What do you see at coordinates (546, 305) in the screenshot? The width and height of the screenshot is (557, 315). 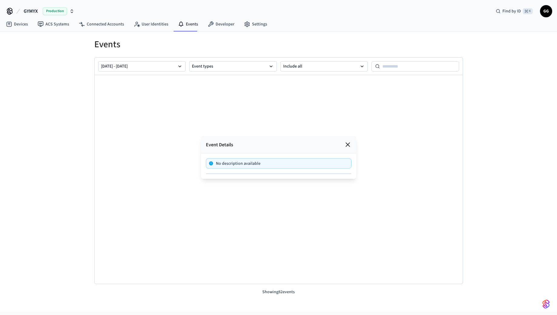 I see `img: SeamLogoGradient.69752ec5.svg` at bounding box center [546, 305].